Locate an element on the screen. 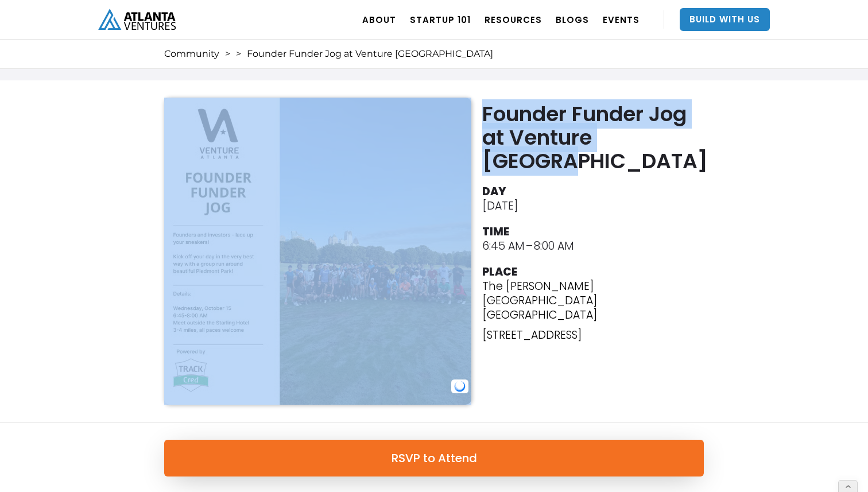  a: BLOGS is located at coordinates (572, 20).